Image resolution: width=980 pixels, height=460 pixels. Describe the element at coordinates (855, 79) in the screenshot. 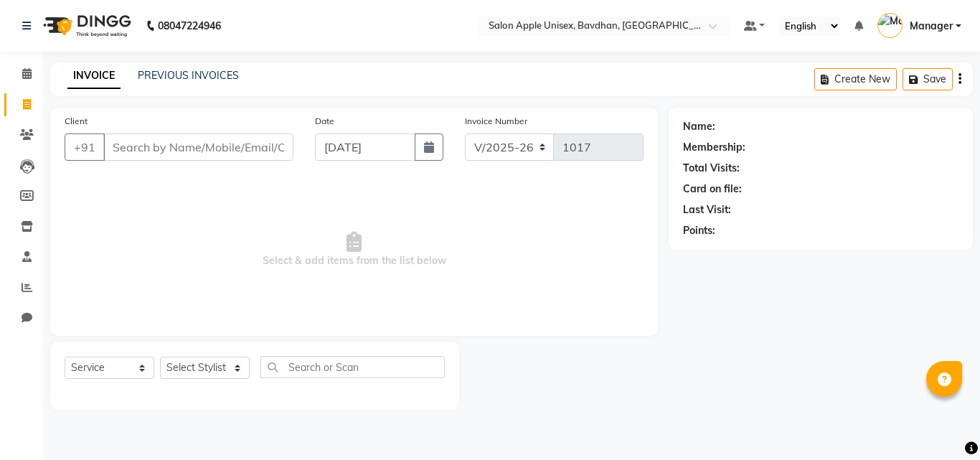

I see `button: Create New` at that location.